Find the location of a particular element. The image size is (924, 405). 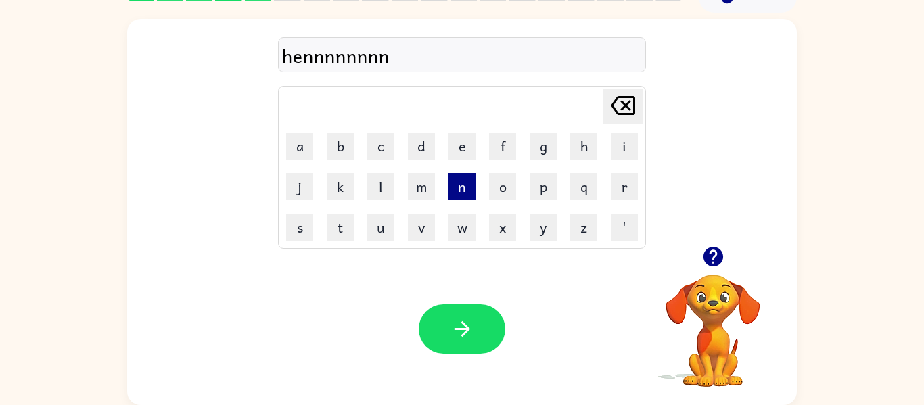

button: k is located at coordinates (340, 187).